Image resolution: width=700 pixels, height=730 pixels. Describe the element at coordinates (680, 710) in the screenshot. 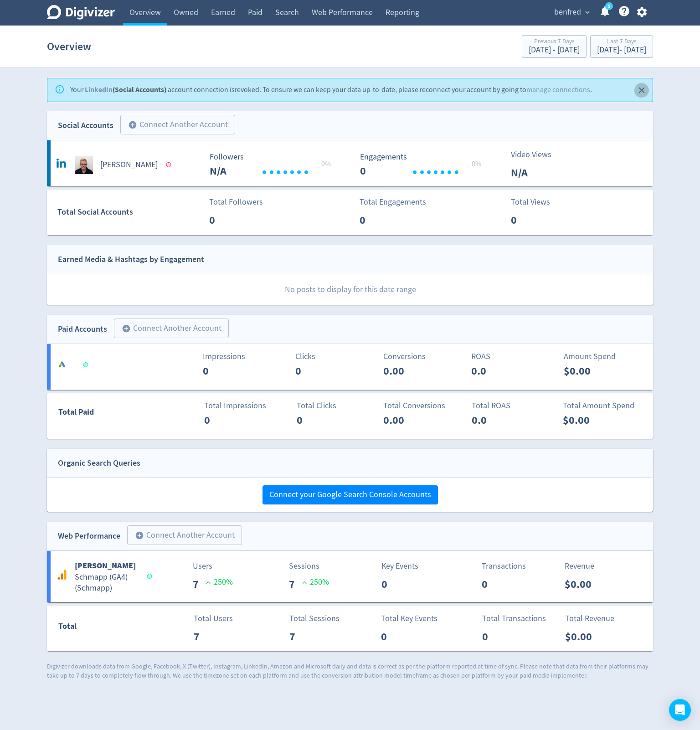

I see `div: Open Intercom Messenger` at that location.